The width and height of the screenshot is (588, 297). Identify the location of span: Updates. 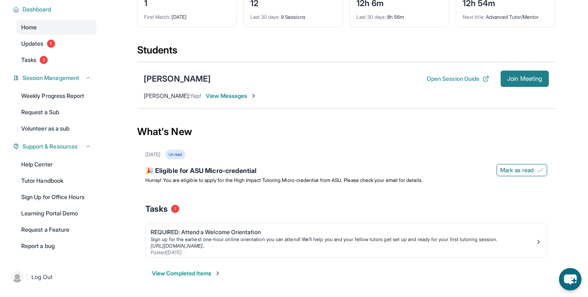
(32, 44).